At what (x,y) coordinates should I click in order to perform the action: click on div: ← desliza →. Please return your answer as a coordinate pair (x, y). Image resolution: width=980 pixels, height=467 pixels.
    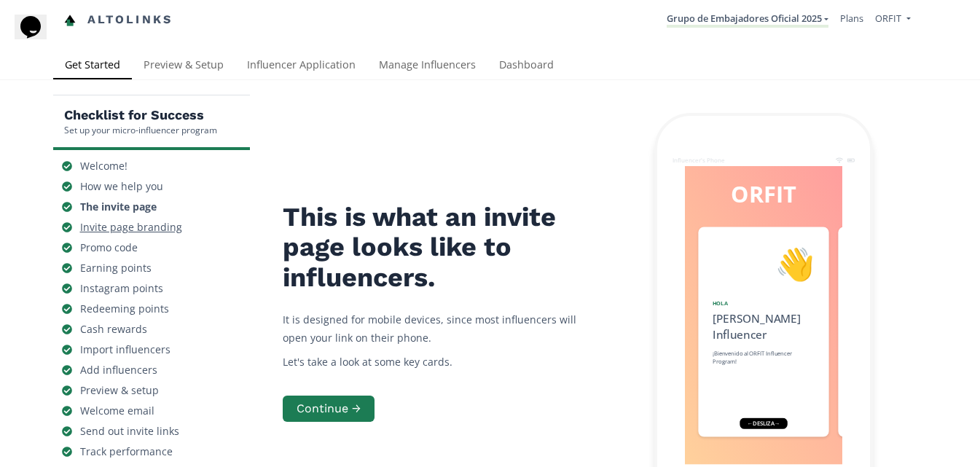
    Looking at the image, I should click on (763, 423).